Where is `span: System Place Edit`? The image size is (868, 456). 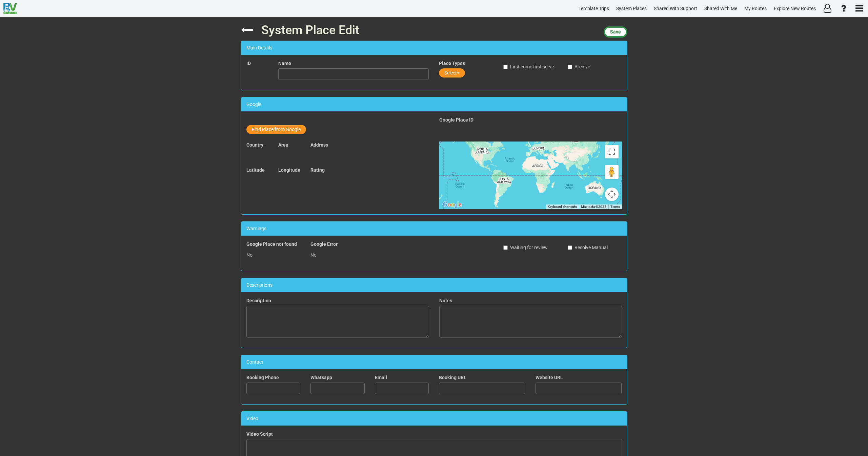 span: System Place Edit is located at coordinates (310, 30).